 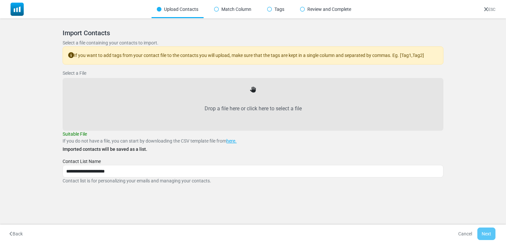 What do you see at coordinates (177, 9) in the screenshot?
I see `div: Upload Contacts` at bounding box center [177, 9].